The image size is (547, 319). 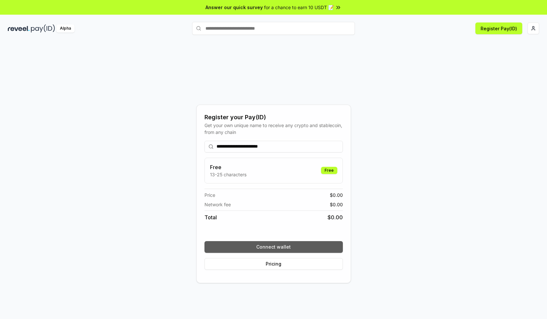 I want to click on img: reveel_dark, so click(x=19, y=28).